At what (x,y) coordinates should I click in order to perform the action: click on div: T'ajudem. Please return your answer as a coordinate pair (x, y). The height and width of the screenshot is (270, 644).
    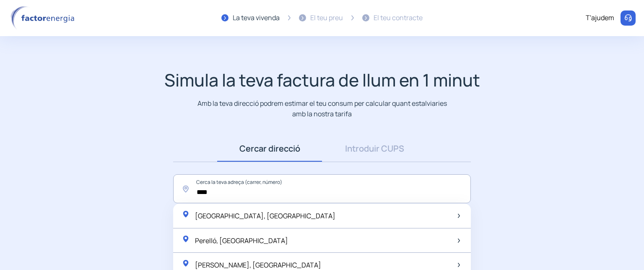
    Looking at the image, I should click on (600, 18).